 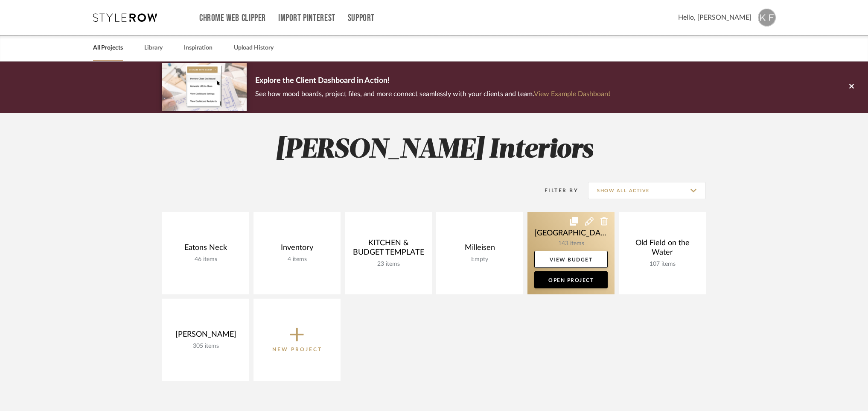 What do you see at coordinates (361, 18) in the screenshot?
I see `a: Support` at bounding box center [361, 18].